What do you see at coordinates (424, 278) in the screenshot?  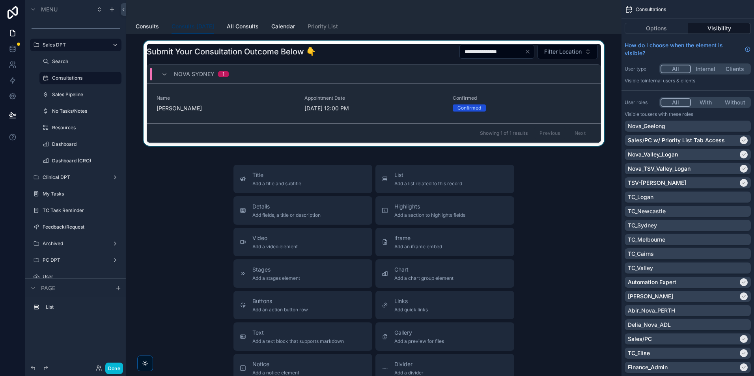 I see `span: Add a chart group element` at bounding box center [424, 278].